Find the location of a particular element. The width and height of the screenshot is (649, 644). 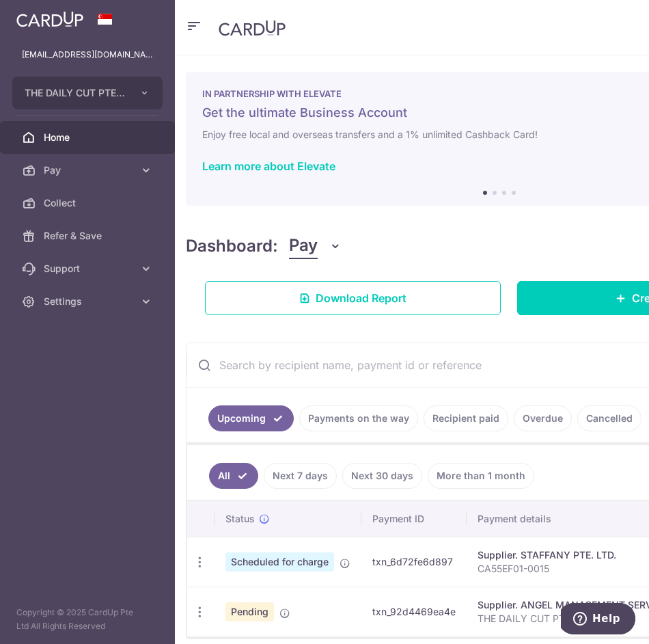

span: Status is located at coordinates (240, 519).